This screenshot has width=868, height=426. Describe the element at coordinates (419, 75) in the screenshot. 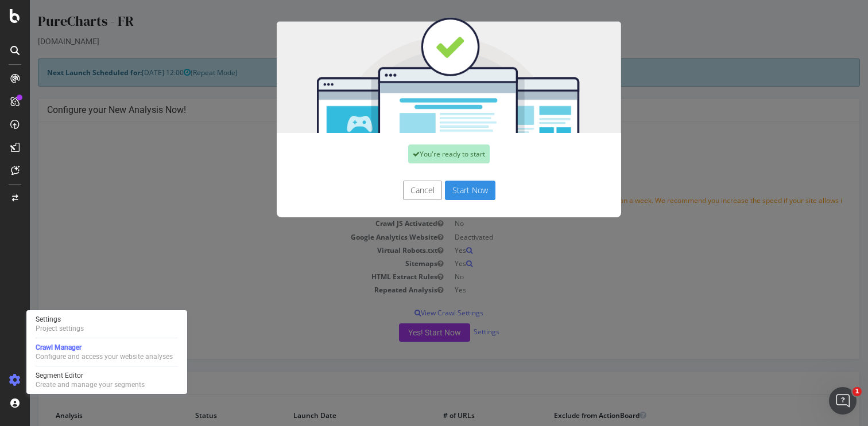

I see `img: You're all set!` at that location.